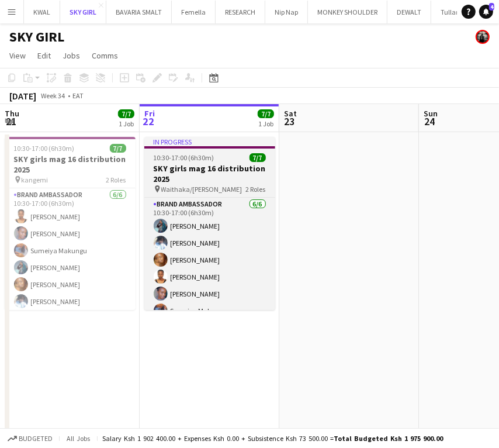 The image size is (499, 448). I want to click on span: Total Budgeted Ksh 1 975 900.00, so click(389, 438).